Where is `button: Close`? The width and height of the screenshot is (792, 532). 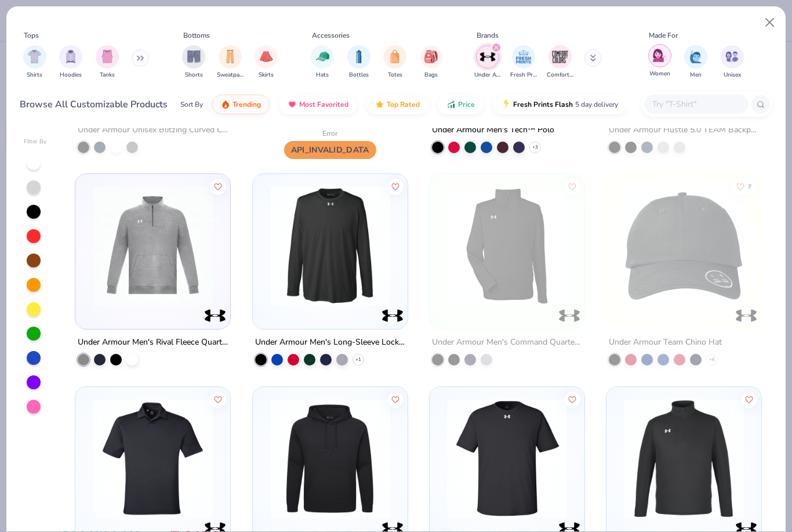 button: Close is located at coordinates (770, 23).